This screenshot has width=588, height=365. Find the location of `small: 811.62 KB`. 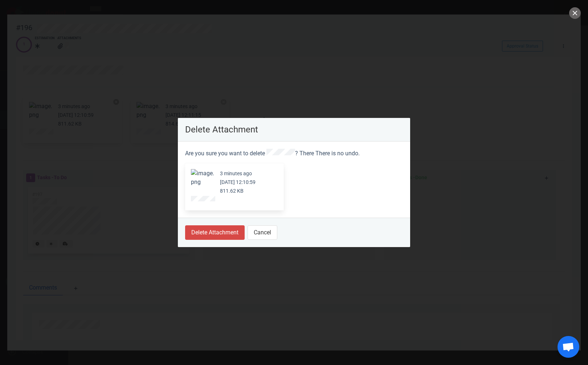

small: 811.62 KB is located at coordinates (232, 191).